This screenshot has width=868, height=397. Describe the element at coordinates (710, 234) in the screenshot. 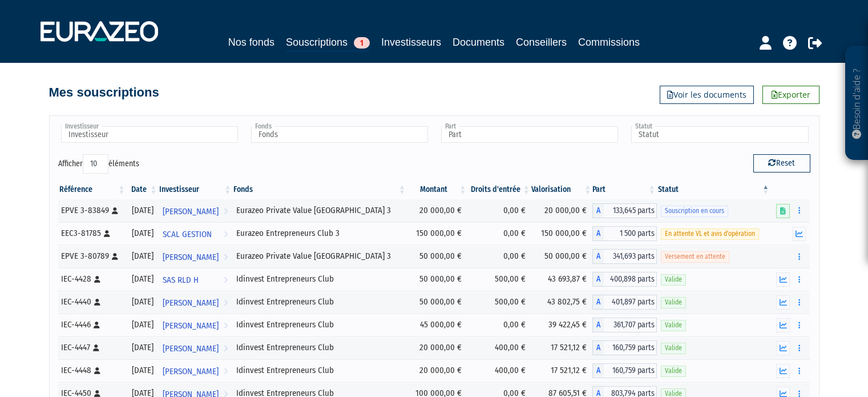

I see `span: En attente VL et avis d'opération` at that location.